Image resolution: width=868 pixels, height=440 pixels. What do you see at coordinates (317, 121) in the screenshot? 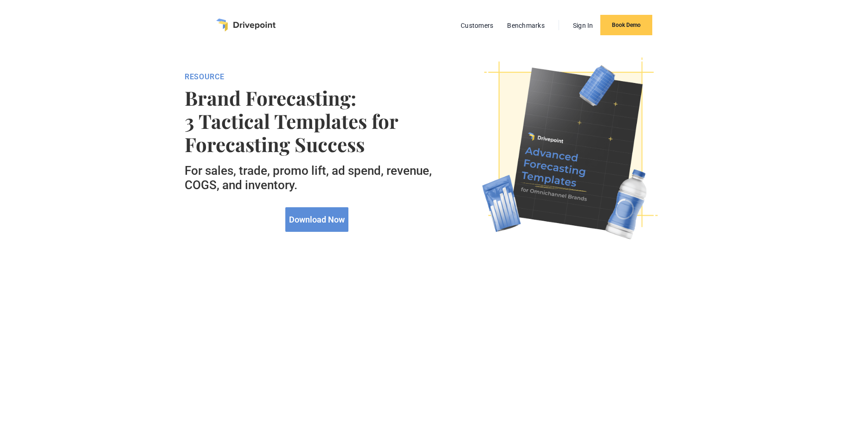
I see `strong: Brand Forecasting: 3 Tactical Templates for Forecasting Success` at bounding box center [317, 121].